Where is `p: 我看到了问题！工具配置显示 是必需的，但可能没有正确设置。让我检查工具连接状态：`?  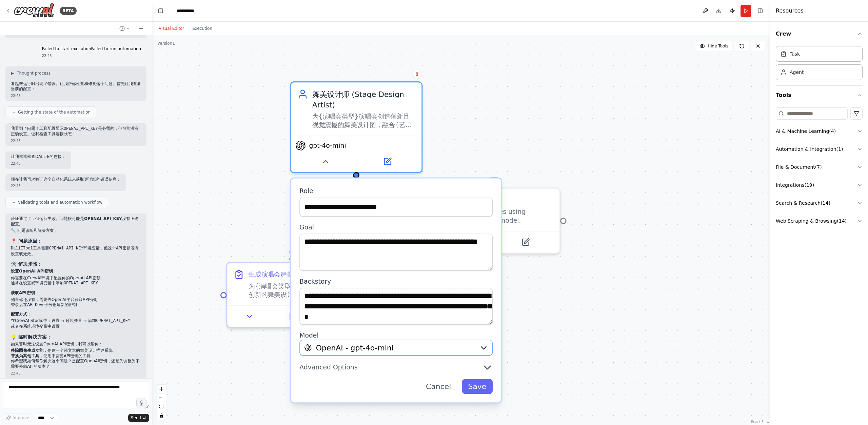 p: 我看到了问题！工具配置显示 是必需的，但可能没有正确设置。让我检查工具连接状态： is located at coordinates (76, 131).